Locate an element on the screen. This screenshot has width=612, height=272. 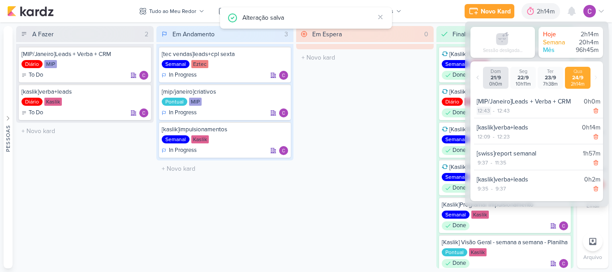
div: [Kaslik] Visão Geral - semana a semana - Planilha is located at coordinates (505, 242).